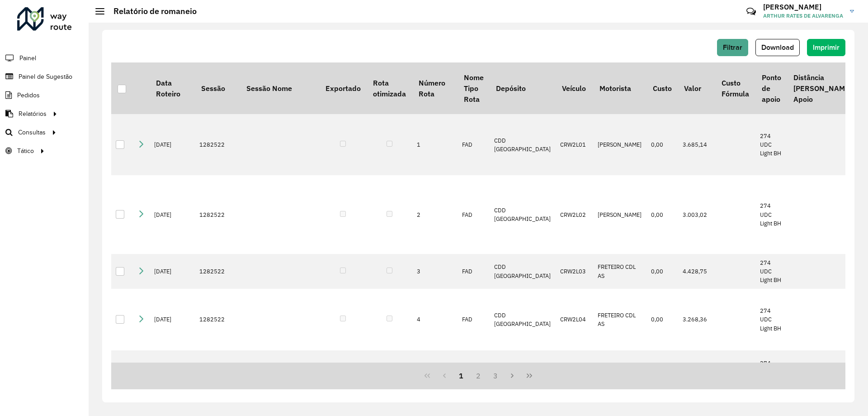 The image size is (868, 416). What do you see at coordinates (772, 88) in the screenshot?
I see `th: Ponto de apoio` at bounding box center [772, 88].